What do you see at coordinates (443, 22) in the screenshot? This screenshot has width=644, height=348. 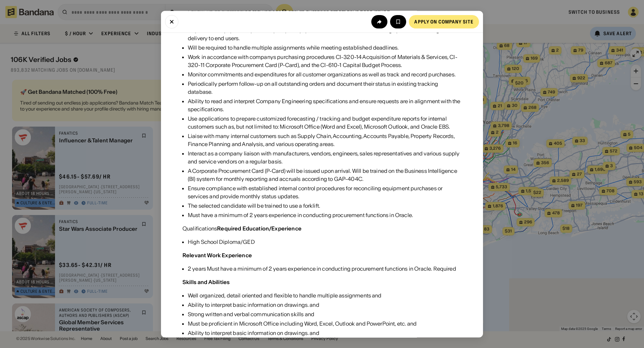 I see `div: Apply on company site` at bounding box center [443, 22].